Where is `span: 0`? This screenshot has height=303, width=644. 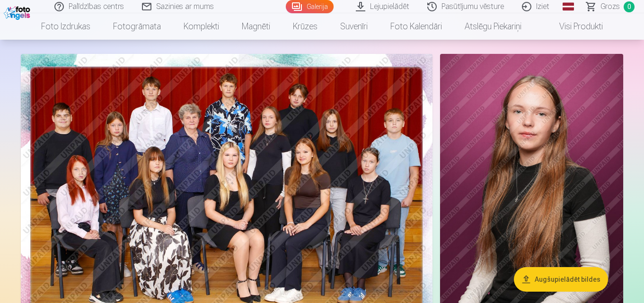 span: 0 is located at coordinates (629, 7).